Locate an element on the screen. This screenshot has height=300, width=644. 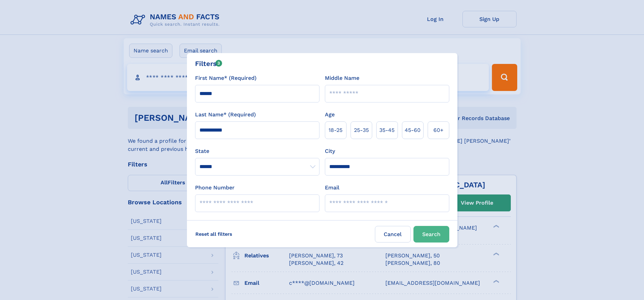
span: 45‑60 is located at coordinates (413, 130).